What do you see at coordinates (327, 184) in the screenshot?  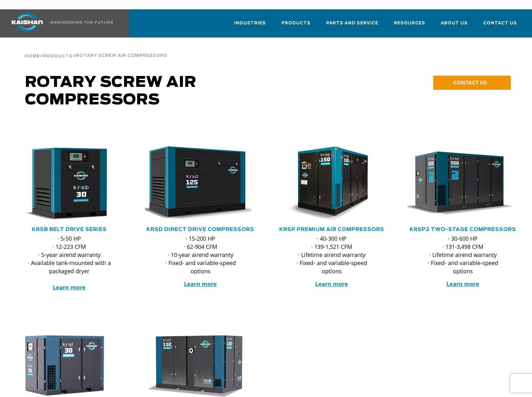 I see `img: krsp150` at bounding box center [327, 184].